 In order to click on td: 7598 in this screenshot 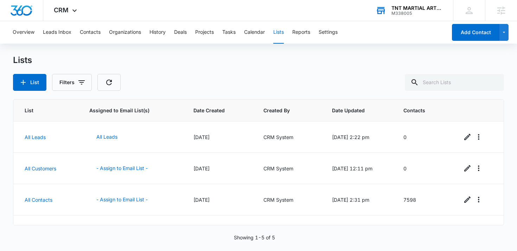, I will do `click(424, 199)`.